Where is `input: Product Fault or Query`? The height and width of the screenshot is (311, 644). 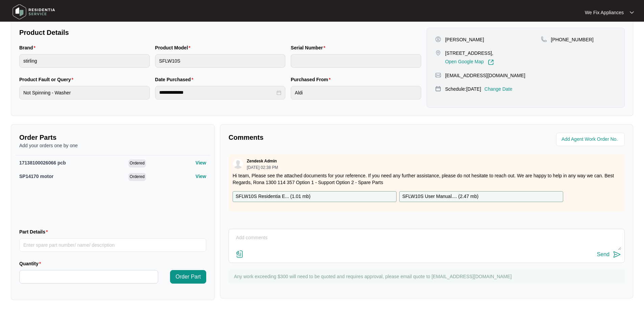
input: Product Fault or Query is located at coordinates (85, 93).